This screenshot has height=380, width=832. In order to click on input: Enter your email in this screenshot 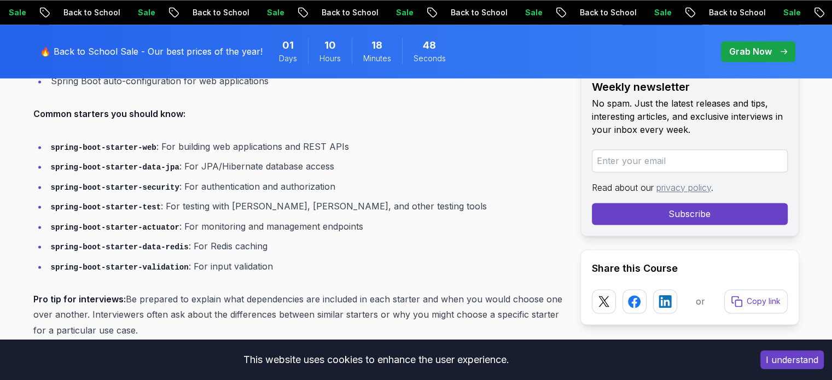, I will do `click(690, 161)`.